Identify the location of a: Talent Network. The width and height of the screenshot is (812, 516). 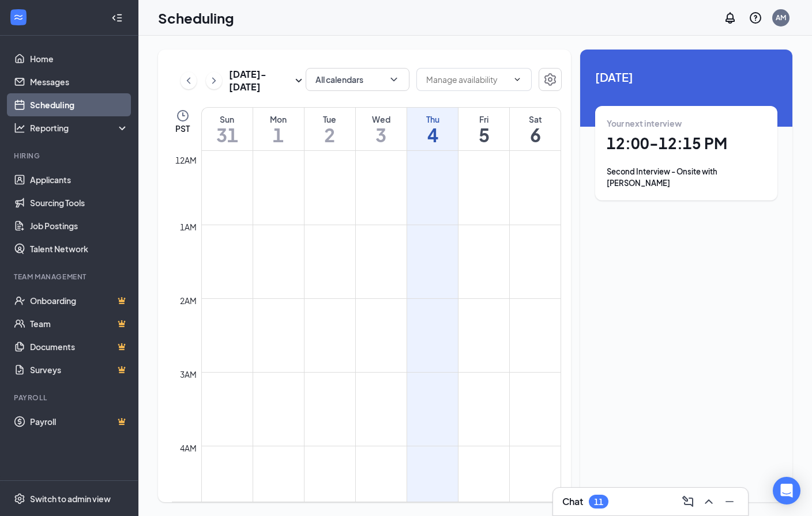
(79, 249).